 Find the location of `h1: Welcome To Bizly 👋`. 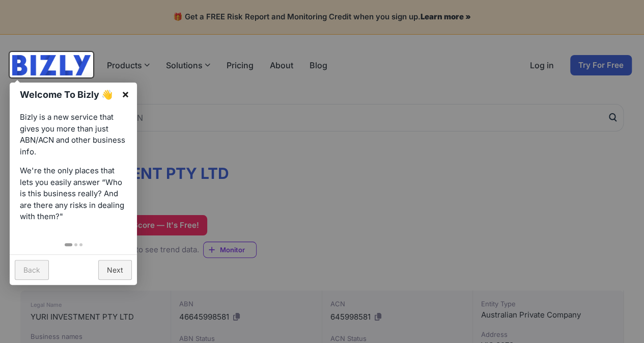

h1: Welcome To Bizly 👋 is located at coordinates (68, 95).